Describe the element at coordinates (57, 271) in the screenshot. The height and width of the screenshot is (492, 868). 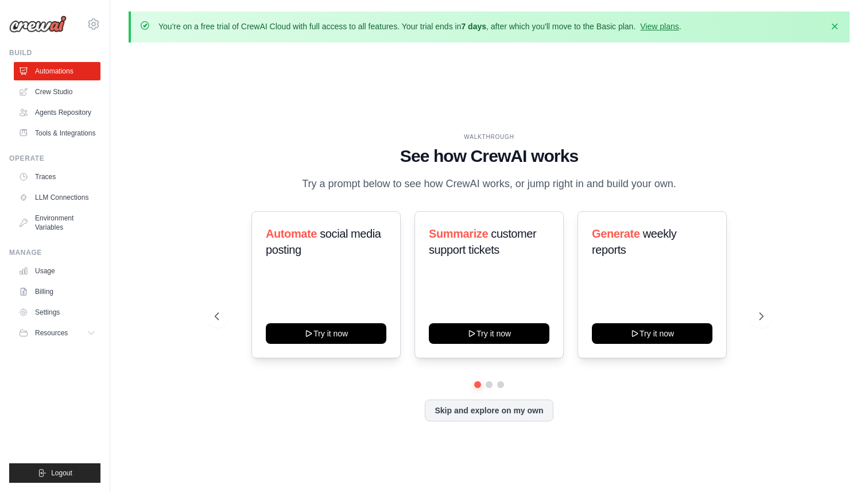
I see `a: Usage` at that location.